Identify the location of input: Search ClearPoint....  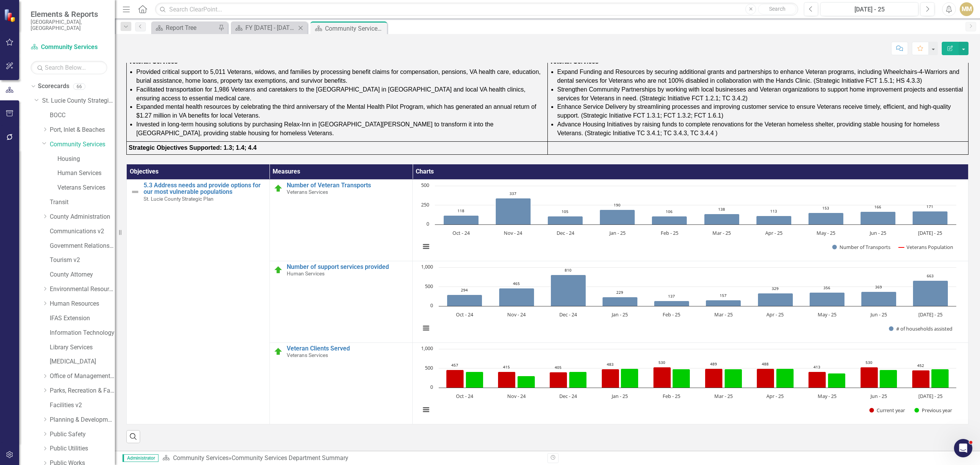
(477, 9).